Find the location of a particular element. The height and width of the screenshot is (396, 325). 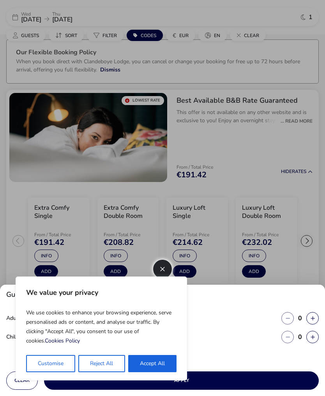

label: Children is located at coordinates (20, 337).